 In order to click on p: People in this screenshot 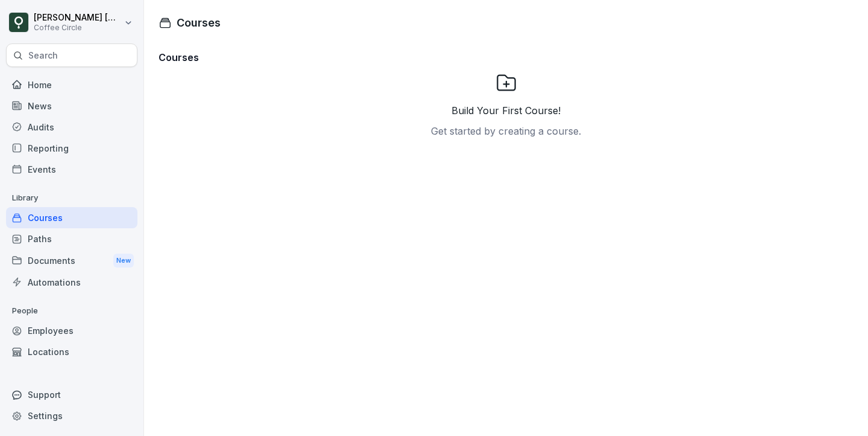, I will do `click(72, 311)`.